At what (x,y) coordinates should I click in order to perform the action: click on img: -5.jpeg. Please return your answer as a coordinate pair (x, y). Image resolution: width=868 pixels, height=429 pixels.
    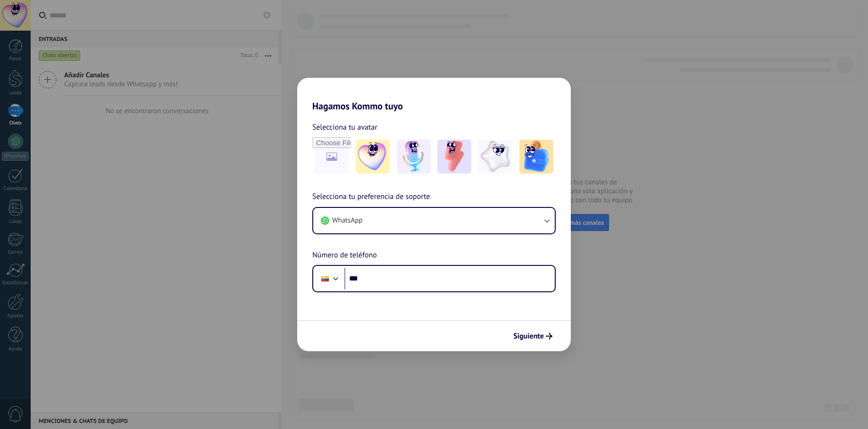
    Looking at the image, I should click on (537, 156).